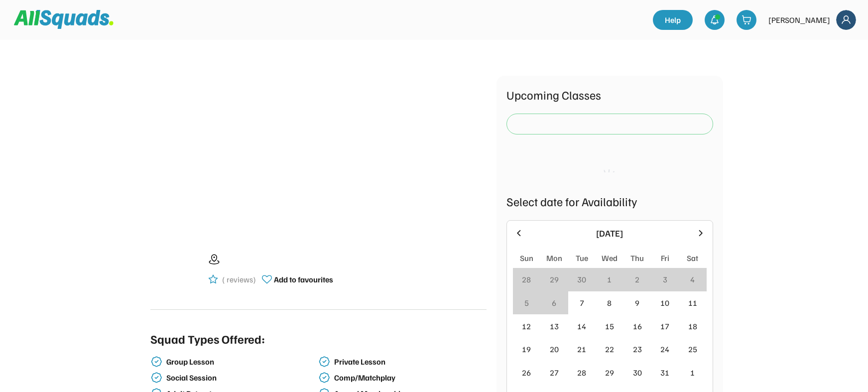 The image size is (868, 392). I want to click on div: Sat, so click(692, 258).